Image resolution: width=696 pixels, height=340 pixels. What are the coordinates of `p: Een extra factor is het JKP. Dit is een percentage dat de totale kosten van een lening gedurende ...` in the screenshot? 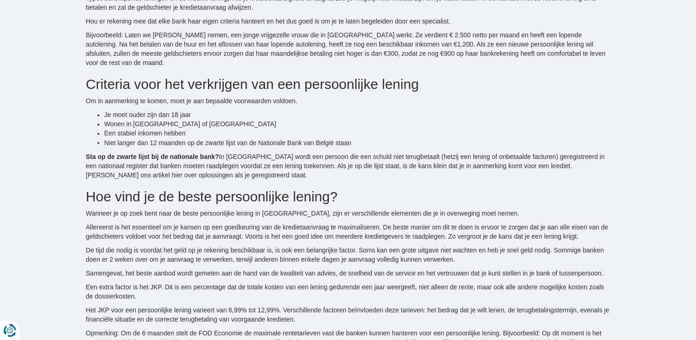 It's located at (348, 291).